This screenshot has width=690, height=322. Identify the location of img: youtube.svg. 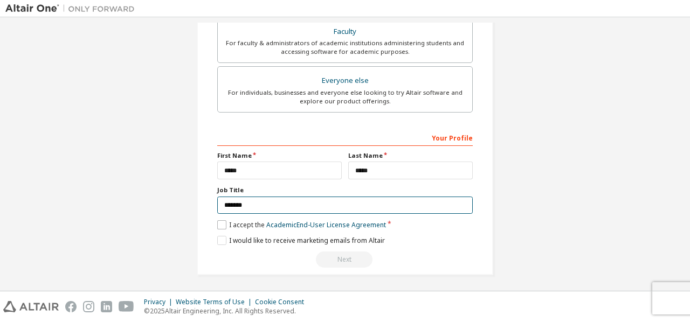
(126, 307).